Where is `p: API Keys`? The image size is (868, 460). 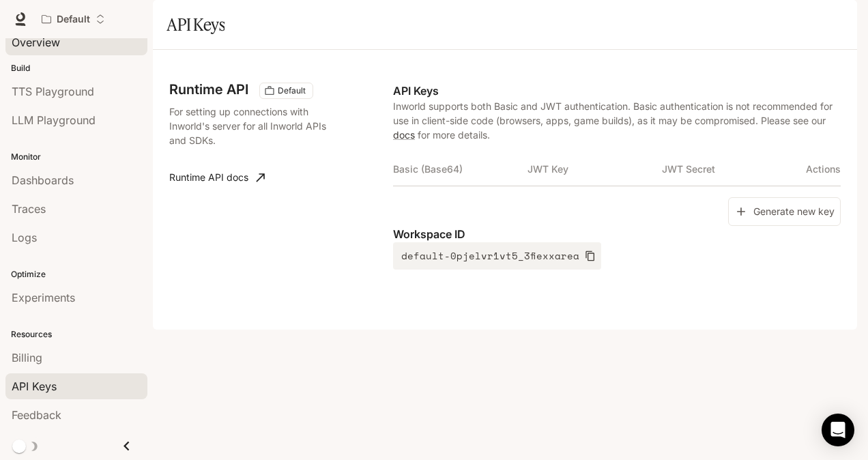 p: API Keys is located at coordinates (617, 91).